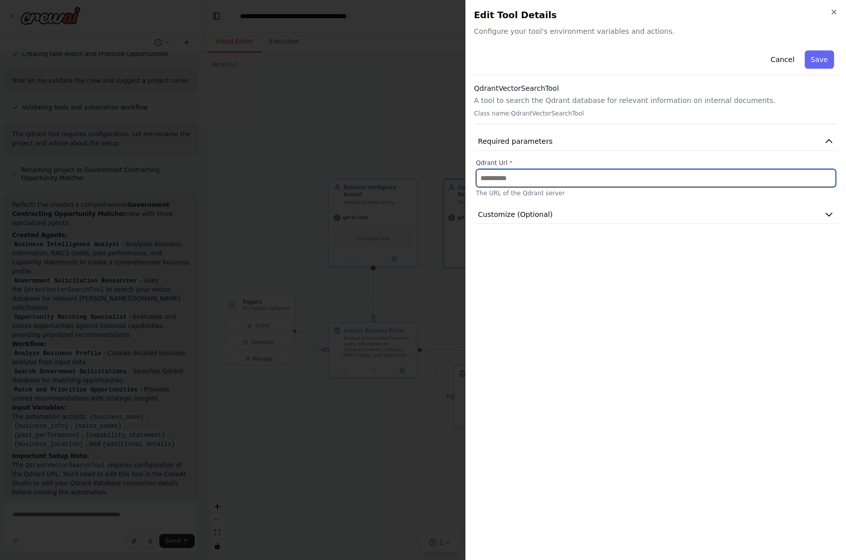 This screenshot has height=560, width=846. I want to click on p: Class name: QdrantVectorSearchTool, so click(656, 113).